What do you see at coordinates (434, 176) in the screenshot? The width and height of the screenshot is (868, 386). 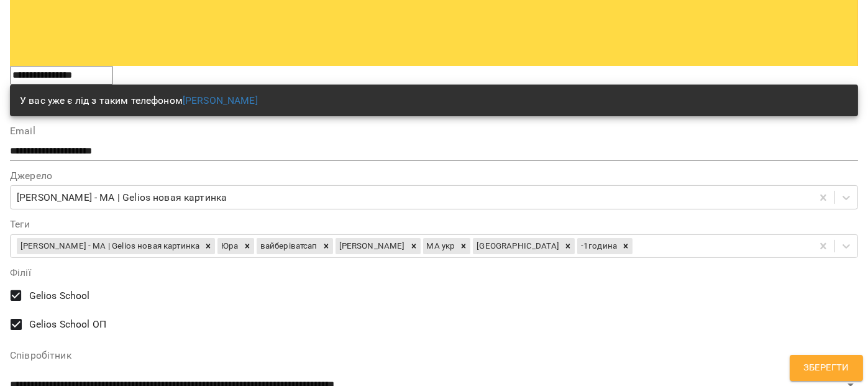 I see `label: Джерело` at bounding box center [434, 176].